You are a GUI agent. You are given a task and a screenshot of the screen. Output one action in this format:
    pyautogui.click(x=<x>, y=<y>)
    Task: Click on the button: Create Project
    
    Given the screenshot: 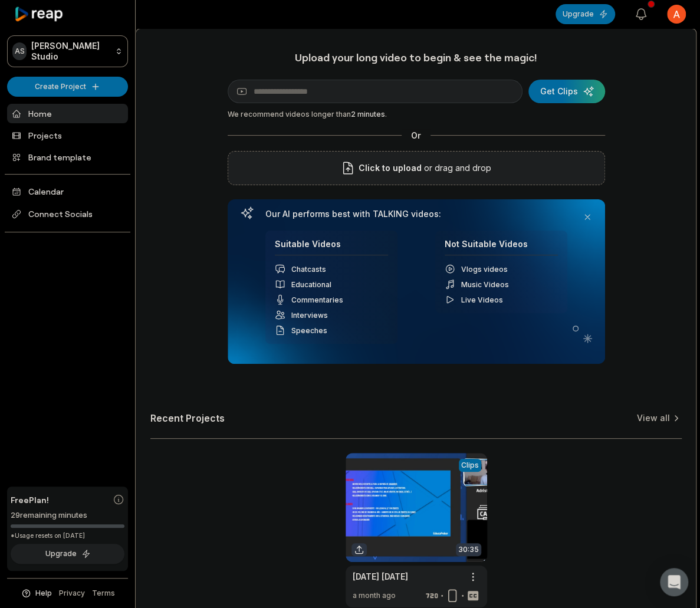 What is the action you would take?
    pyautogui.click(x=67, y=86)
    